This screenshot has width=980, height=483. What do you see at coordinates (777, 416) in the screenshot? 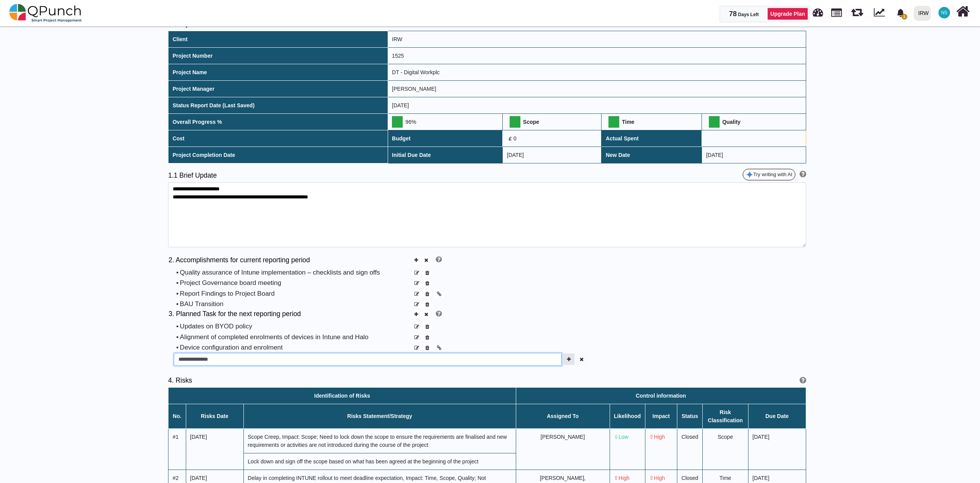
I see `th: Due Date` at bounding box center [777, 416].